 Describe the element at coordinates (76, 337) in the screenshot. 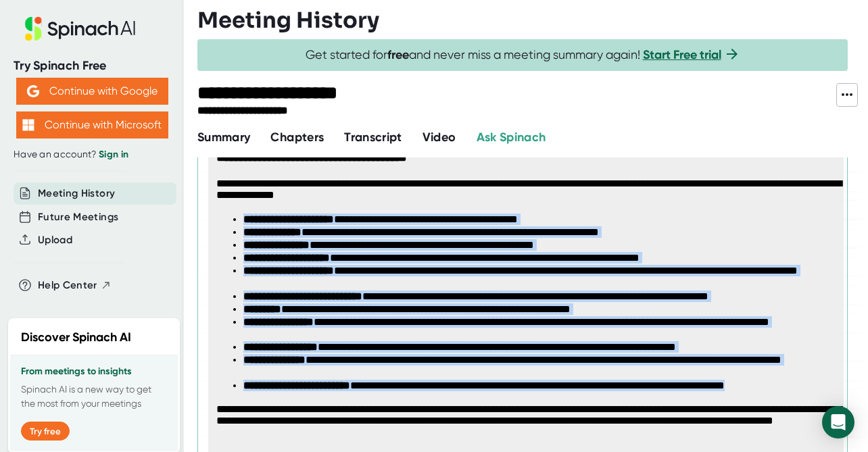

I see `h2: Discover Spinach AI` at that location.